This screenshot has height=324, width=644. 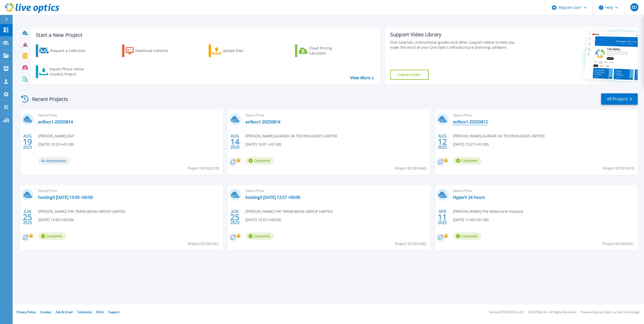 I want to click on a: Support, so click(x=114, y=312).